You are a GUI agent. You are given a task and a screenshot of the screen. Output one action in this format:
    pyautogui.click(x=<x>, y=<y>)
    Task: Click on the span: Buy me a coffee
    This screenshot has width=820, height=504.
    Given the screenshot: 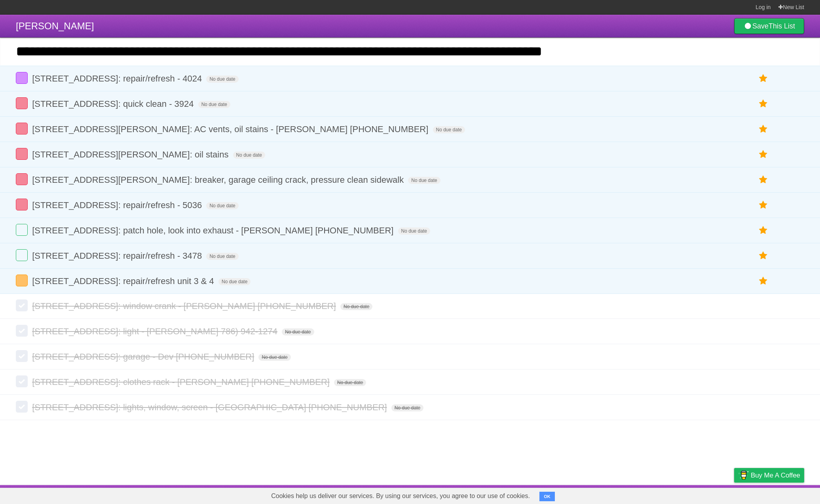 What is the action you would take?
    pyautogui.click(x=776, y=475)
    